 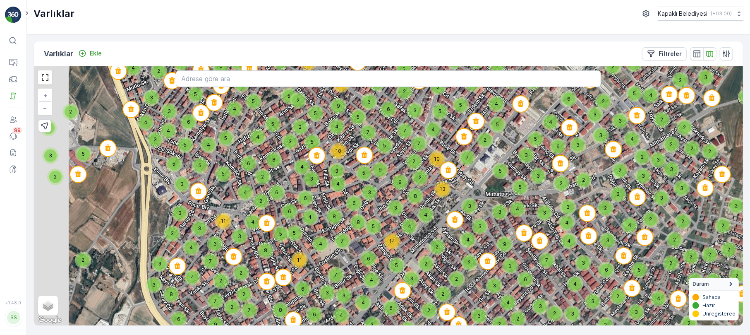 What do you see at coordinates (13, 136) in the screenshot?
I see `a: 99` at bounding box center [13, 136].